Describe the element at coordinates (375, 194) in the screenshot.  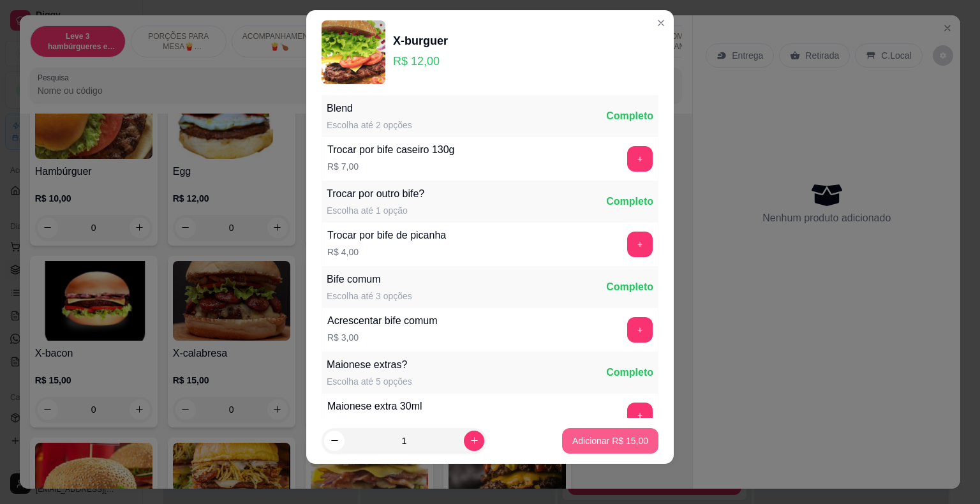
I see `div: Trocar por outro bife?` at that location.